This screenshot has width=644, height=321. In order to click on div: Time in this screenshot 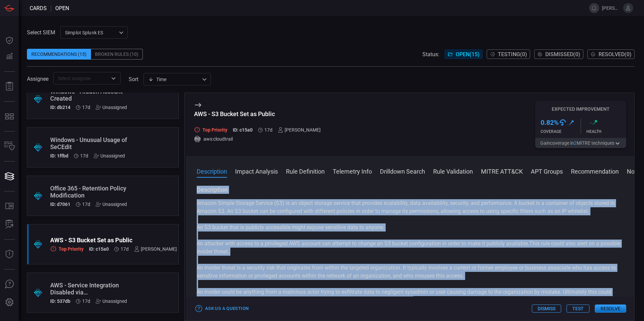, I will do `click(174, 79)`.